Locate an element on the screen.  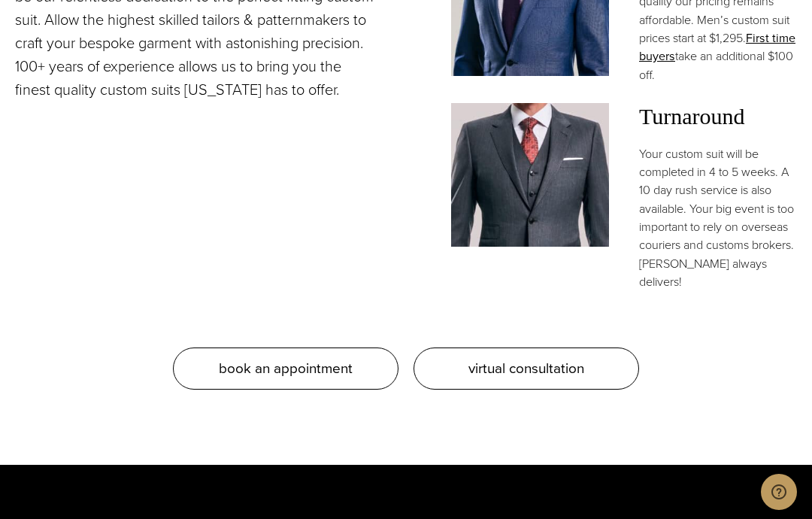
a: book an appointment is located at coordinates (286, 369).